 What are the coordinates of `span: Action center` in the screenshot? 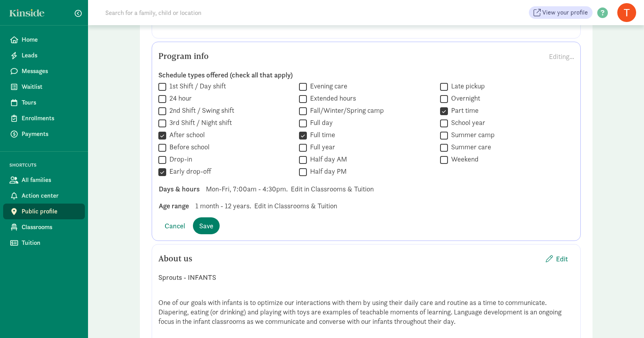 It's located at (50, 196).